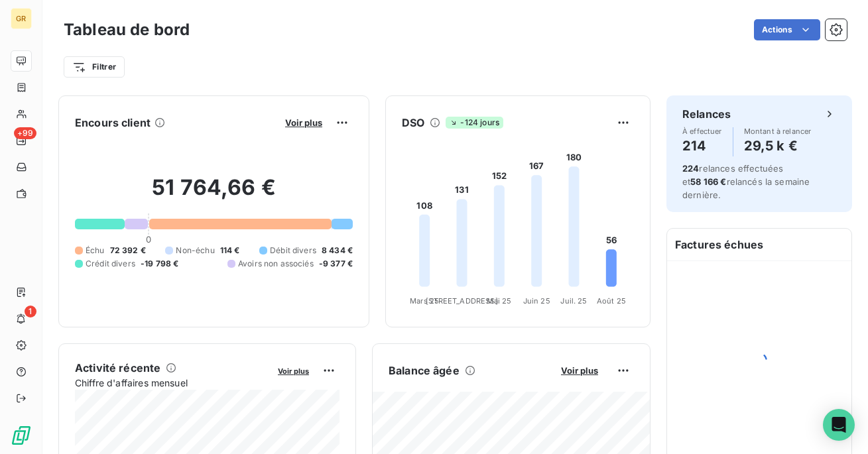 The width and height of the screenshot is (868, 454). What do you see at coordinates (706, 114) in the screenshot?
I see `h6: Relances` at bounding box center [706, 114].